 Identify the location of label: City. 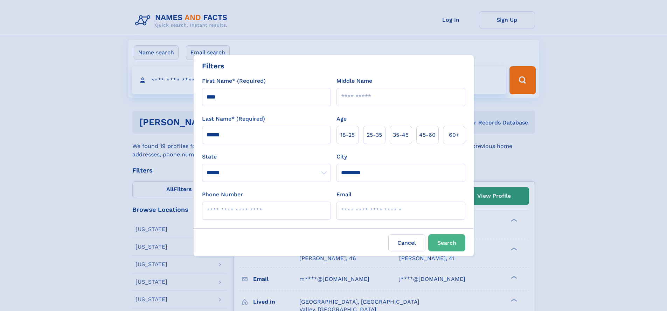
(342, 157).